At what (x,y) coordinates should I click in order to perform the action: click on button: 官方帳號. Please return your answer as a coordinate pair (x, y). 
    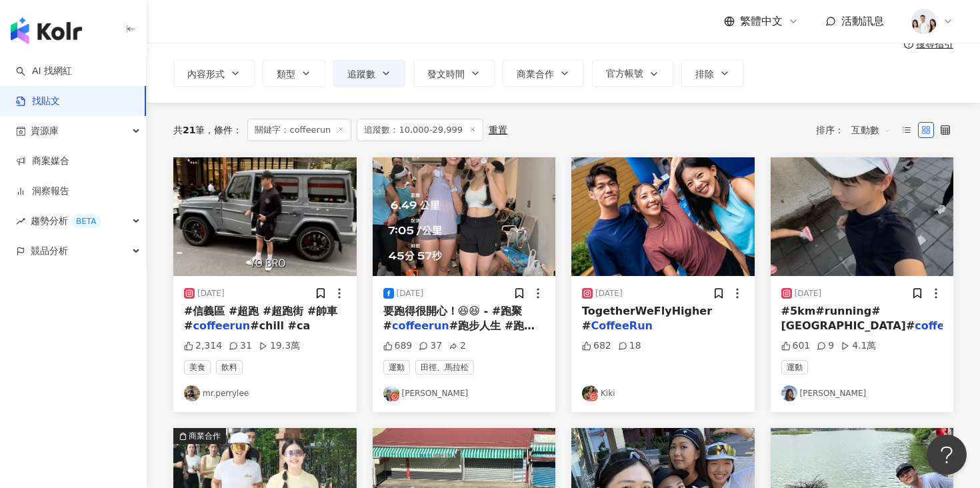
    Looking at the image, I should click on (632, 73).